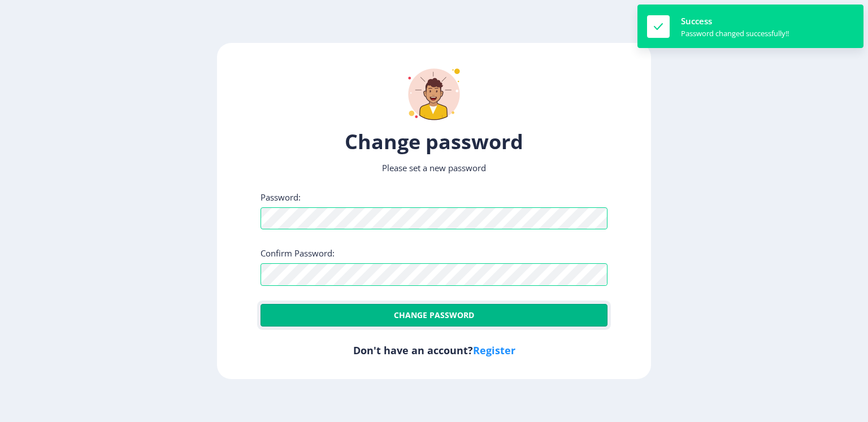 The height and width of the screenshot is (422, 868). What do you see at coordinates (697, 21) in the screenshot?
I see `span: Success` at bounding box center [697, 21].